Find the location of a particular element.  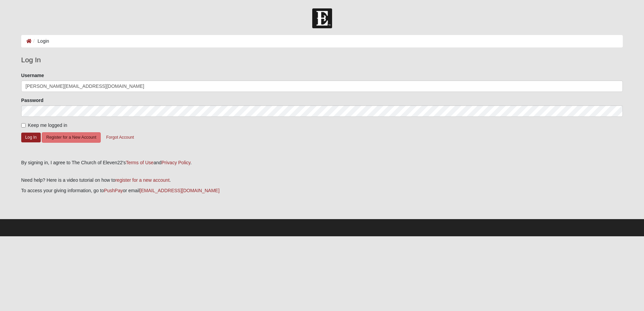

img: Church of Eleven22 Logo is located at coordinates (322, 18).